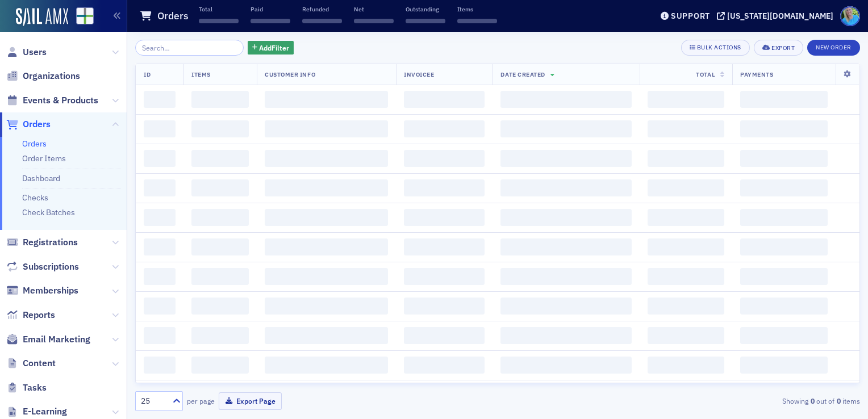 This screenshot has height=419, width=868. Describe the element at coordinates (40, 178) in the screenshot. I see `a: Dashboard` at that location.